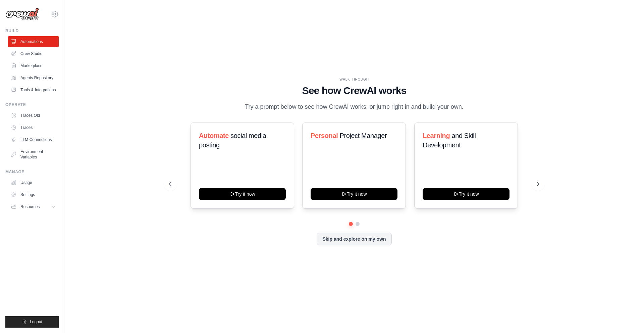 Image resolution: width=644 pixels, height=333 pixels. Describe the element at coordinates (32, 322) in the screenshot. I see `button: Logout` at that location.